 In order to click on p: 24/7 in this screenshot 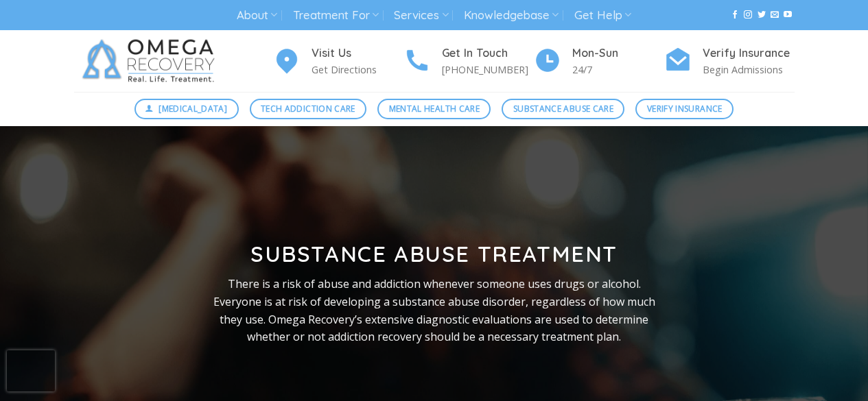, I will do `click(618, 70)`.